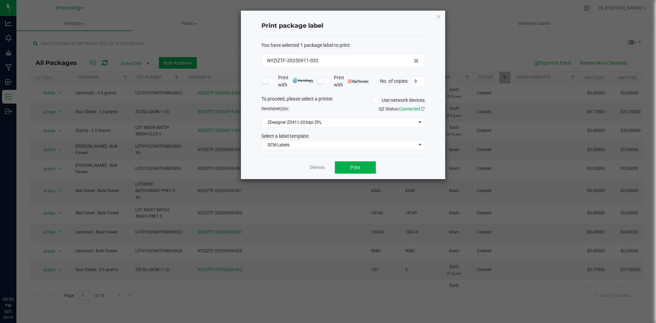  What do you see at coordinates (343, 26) in the screenshot?
I see `h4: Print package label` at bounding box center [343, 26].